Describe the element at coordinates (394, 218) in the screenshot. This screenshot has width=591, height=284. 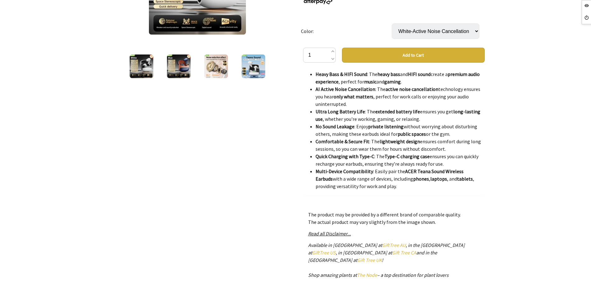
I see `p: The product may be provided by a different brand of comparable quality. The actual product may va...` at that location.